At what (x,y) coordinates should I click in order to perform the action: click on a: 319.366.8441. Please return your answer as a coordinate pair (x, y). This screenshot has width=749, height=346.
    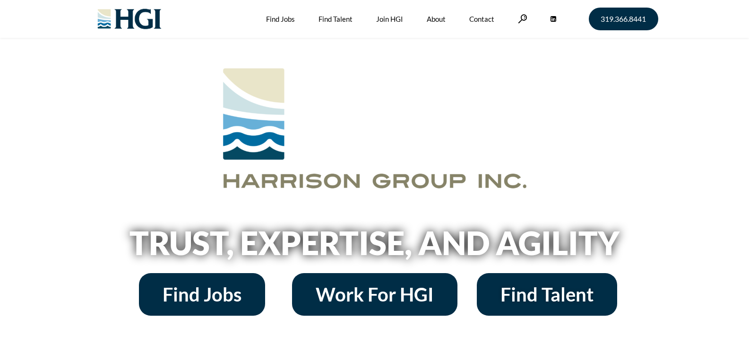
    Looking at the image, I should click on (624, 19).